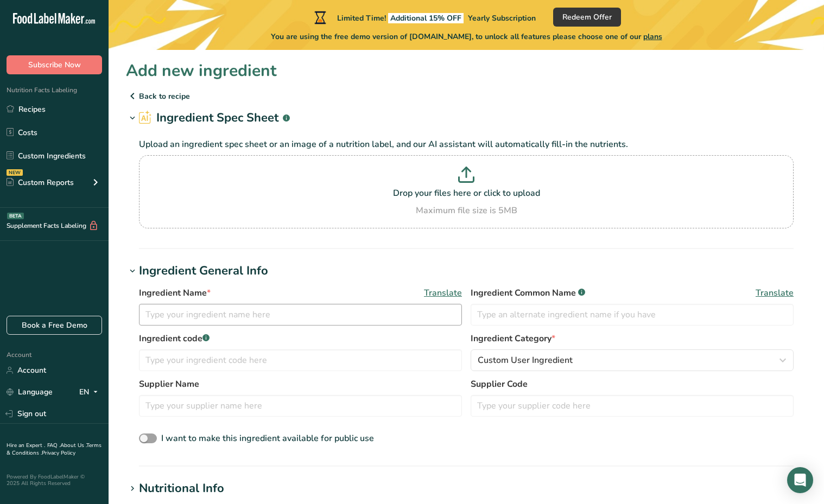 The width and height of the screenshot is (824, 504). What do you see at coordinates (300, 384) in the screenshot?
I see `label: Supplier Name` at bounding box center [300, 384].